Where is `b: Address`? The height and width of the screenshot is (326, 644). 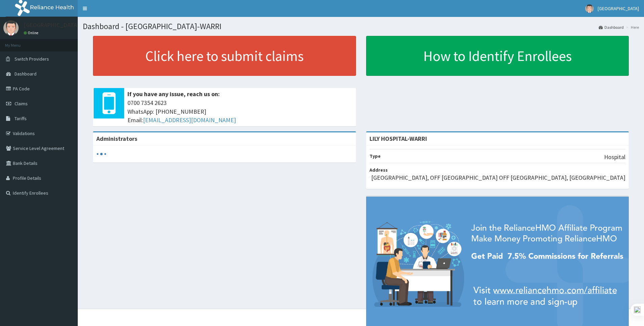 b: Address is located at coordinates (379, 170).